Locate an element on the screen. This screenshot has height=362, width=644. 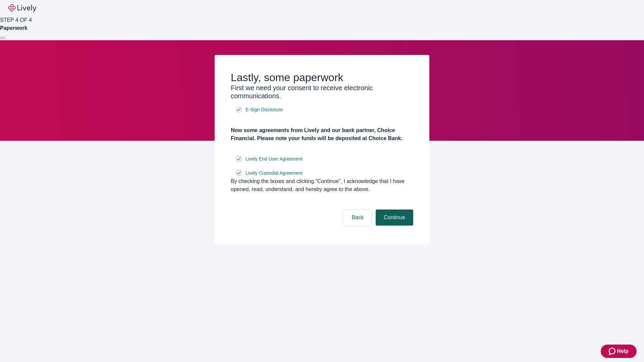
span: Lively Custodial Agreement is located at coordinates (274, 173).